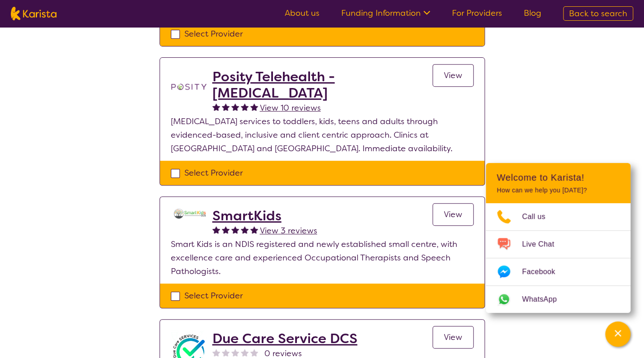 This screenshot has width=644, height=358. I want to click on span: Call us, so click(539, 217).